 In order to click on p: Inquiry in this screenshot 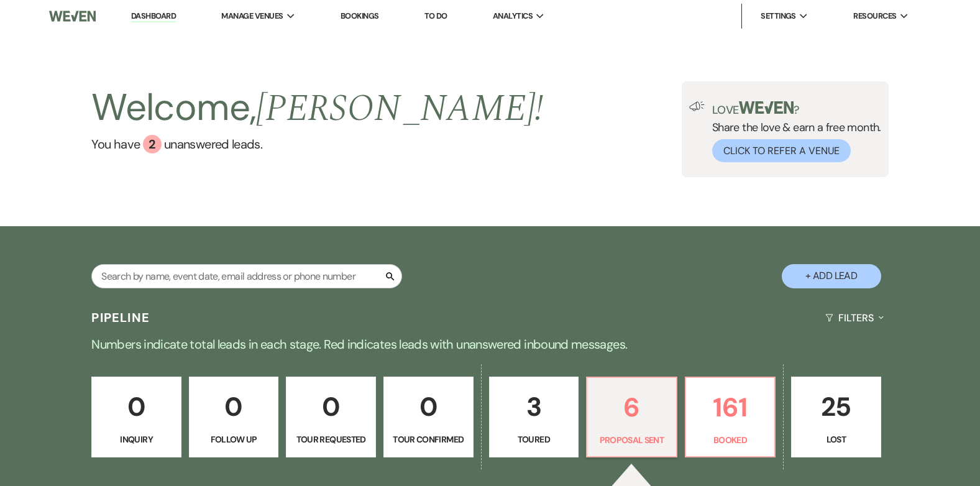, I will do `click(136, 439)`.